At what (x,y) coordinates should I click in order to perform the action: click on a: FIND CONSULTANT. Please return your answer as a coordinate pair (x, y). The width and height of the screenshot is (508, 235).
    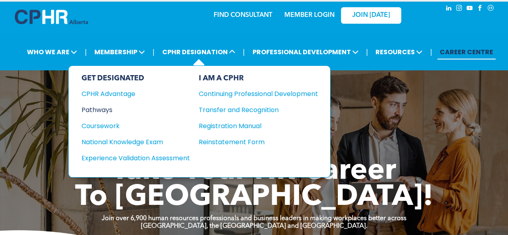
    Looking at the image, I should click on (243, 15).